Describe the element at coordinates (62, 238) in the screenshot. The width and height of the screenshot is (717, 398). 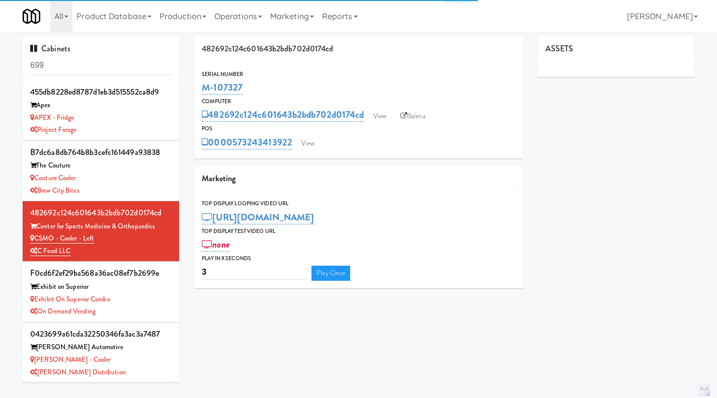
I see `a: CSMO - Cooler - Left` at that location.